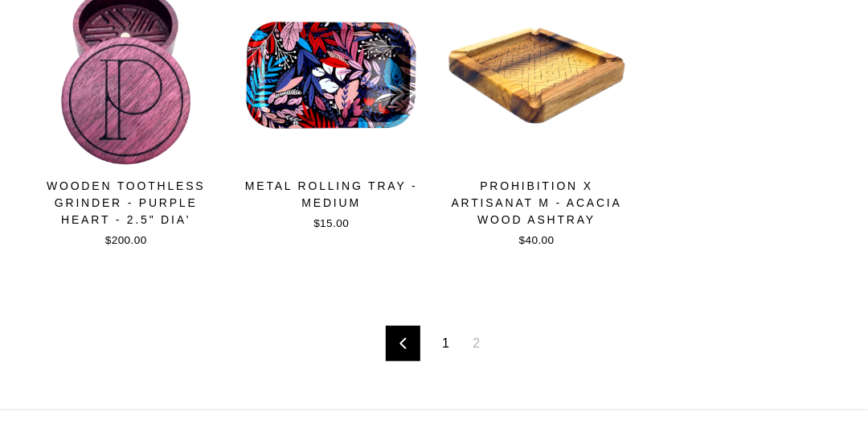 This screenshot has width=868, height=428. What do you see at coordinates (476, 343) in the screenshot?
I see `span: 2` at bounding box center [476, 343].